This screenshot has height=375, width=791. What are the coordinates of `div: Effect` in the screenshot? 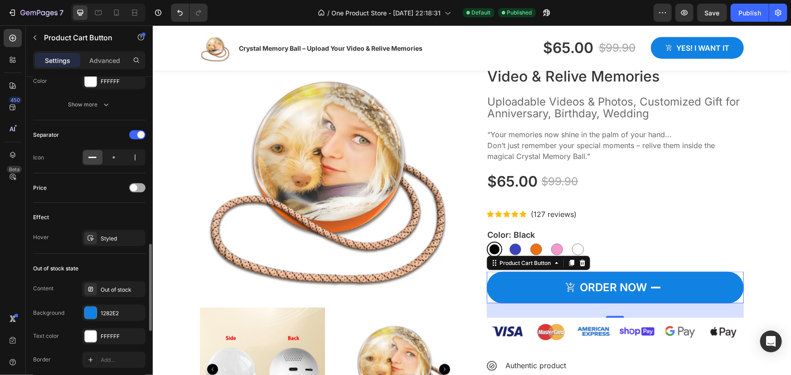 It's located at (41, 218).